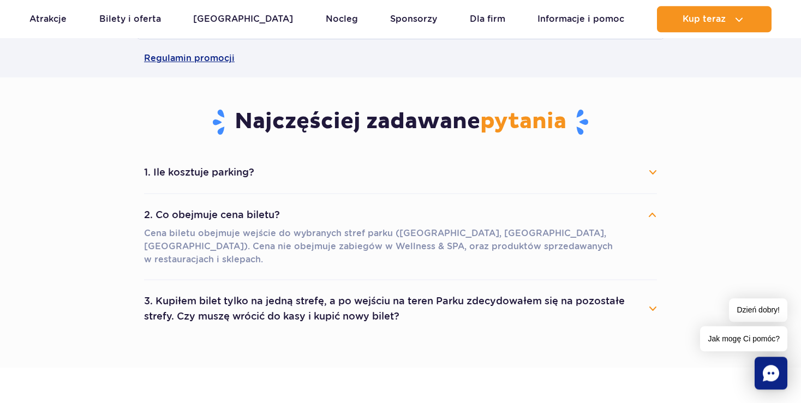 This screenshot has width=801, height=403. What do you see at coordinates (48, 19) in the screenshot?
I see `a: Atrakcje` at bounding box center [48, 19].